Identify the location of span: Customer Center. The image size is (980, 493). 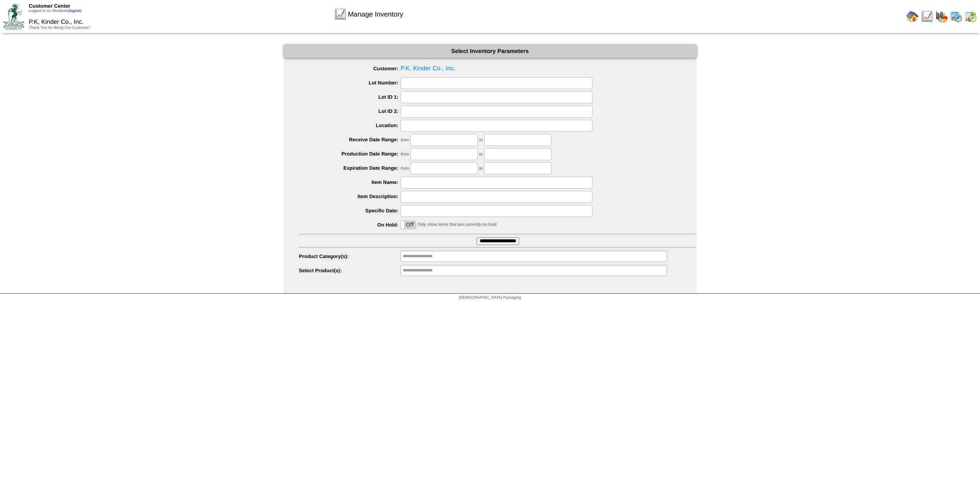
(50, 6).